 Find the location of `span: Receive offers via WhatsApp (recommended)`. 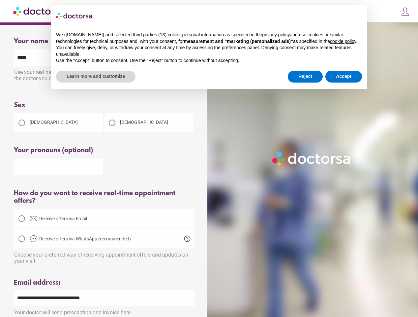

span: Receive offers via WhatsApp (recommended) is located at coordinates (85, 238).